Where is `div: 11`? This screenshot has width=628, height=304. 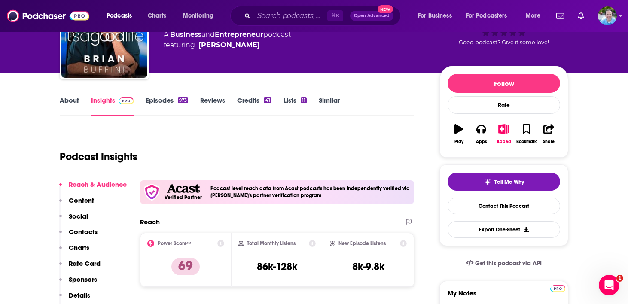 div: 11 is located at coordinates (304, 101).